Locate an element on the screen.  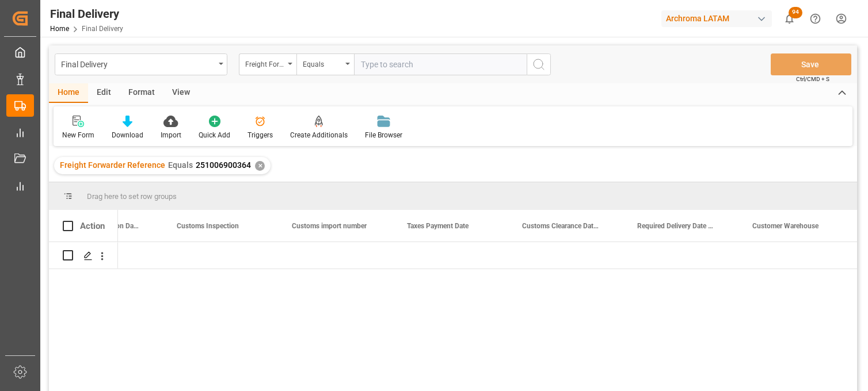
div: Create Additionals is located at coordinates (319, 135).